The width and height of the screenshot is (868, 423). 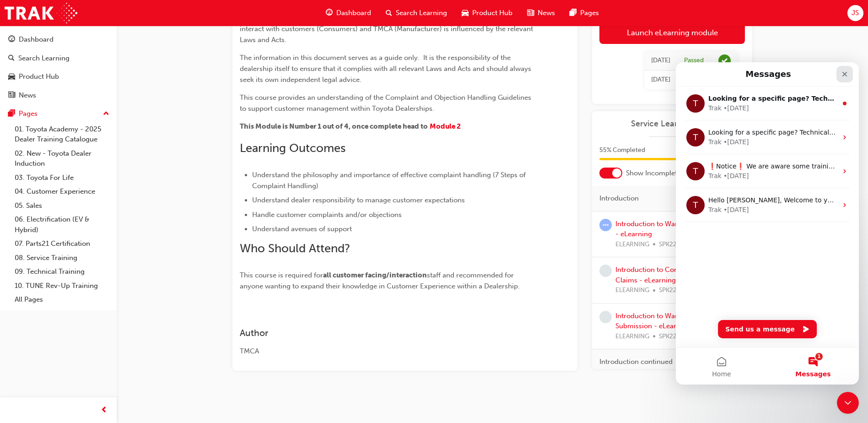 I want to click on span: Messages, so click(x=137, y=311).